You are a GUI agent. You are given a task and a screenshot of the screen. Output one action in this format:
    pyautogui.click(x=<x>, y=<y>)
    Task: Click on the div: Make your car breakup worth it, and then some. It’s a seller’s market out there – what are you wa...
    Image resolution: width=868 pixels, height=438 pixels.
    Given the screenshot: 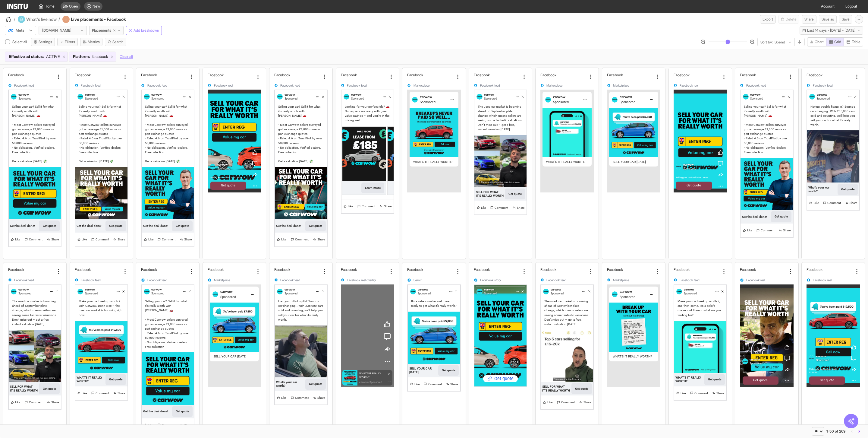 What is the action you would take?
    pyautogui.click(x=700, y=308)
    